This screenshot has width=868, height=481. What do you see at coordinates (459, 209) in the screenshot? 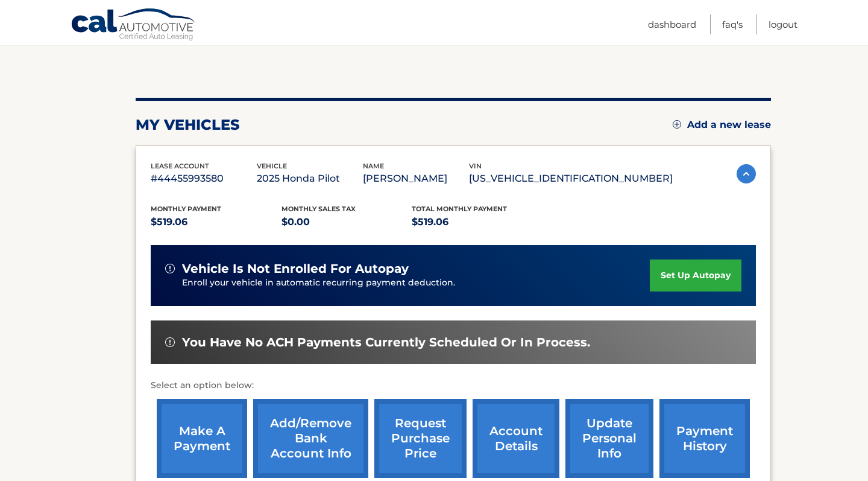
I see `span: Total Monthly Payment` at bounding box center [459, 209].